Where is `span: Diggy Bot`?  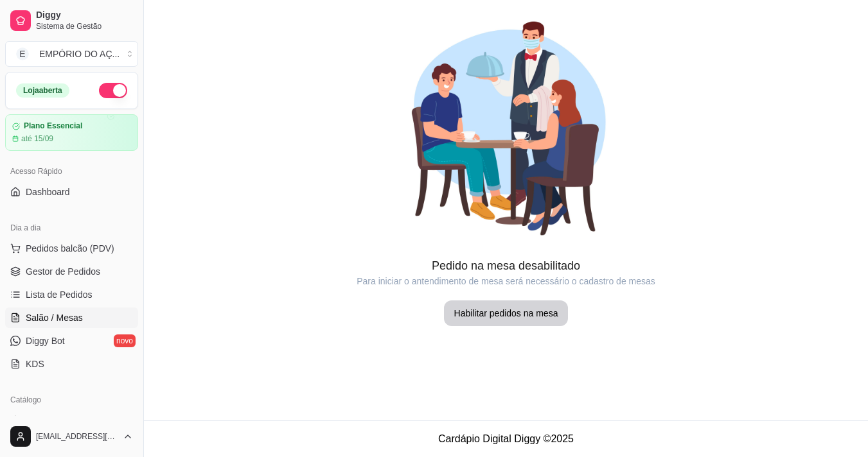
span: Diggy Bot is located at coordinates (45, 341).